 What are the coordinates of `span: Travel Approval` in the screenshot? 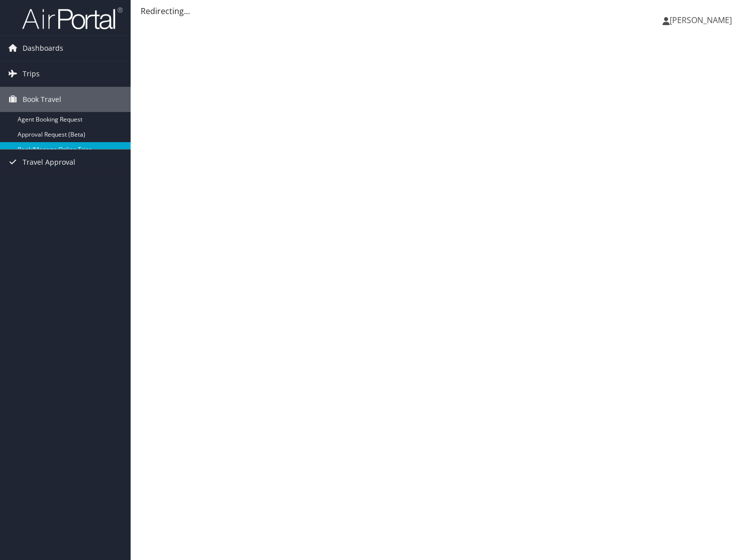 It's located at (49, 162).